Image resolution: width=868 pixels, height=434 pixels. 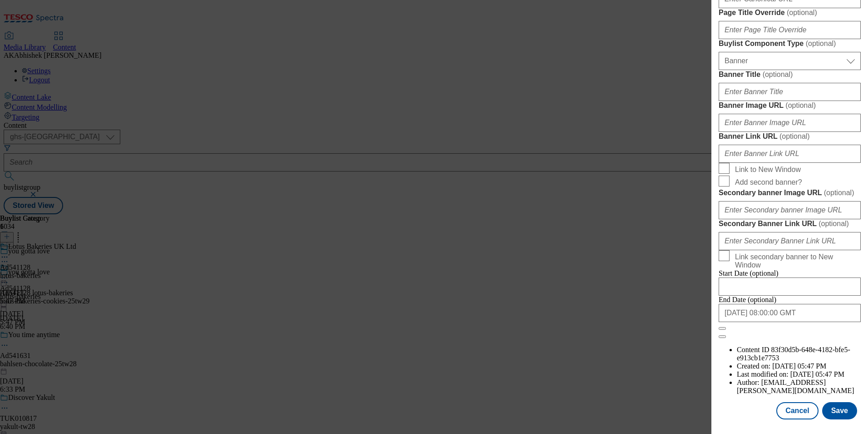 What do you see at coordinates (789, 105) in the screenshot?
I see `label: Banner Image URL` at bounding box center [789, 105].